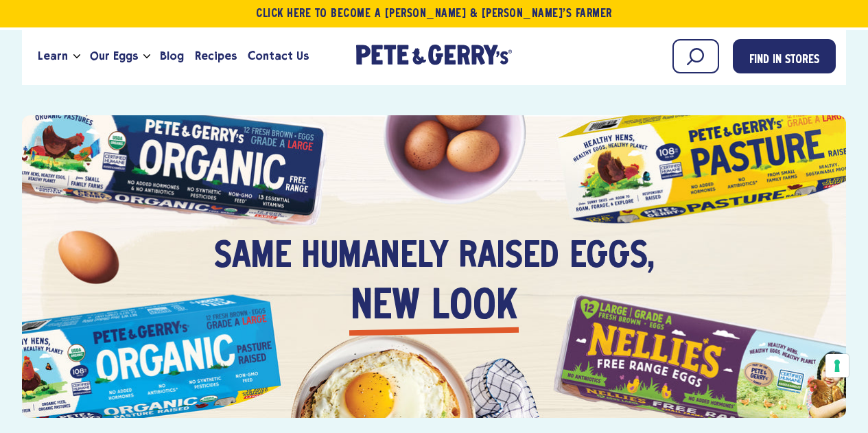 The image size is (868, 433). What do you see at coordinates (172, 56) in the screenshot?
I see `span: Blog` at bounding box center [172, 56].